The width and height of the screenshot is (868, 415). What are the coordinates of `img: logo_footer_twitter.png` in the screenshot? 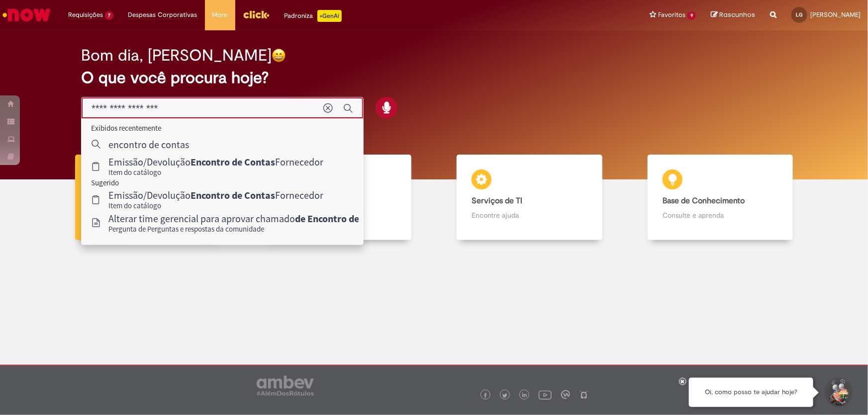 It's located at (505, 396).